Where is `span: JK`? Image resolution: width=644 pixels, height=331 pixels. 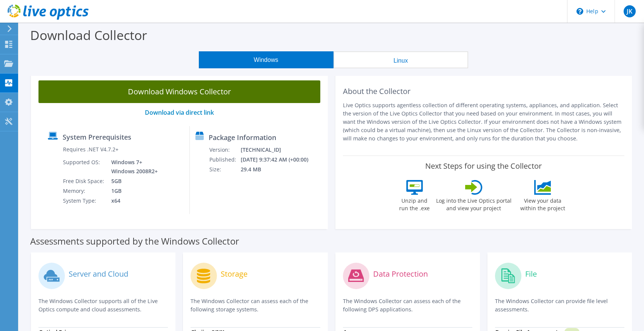
span: JK is located at coordinates (630, 11).